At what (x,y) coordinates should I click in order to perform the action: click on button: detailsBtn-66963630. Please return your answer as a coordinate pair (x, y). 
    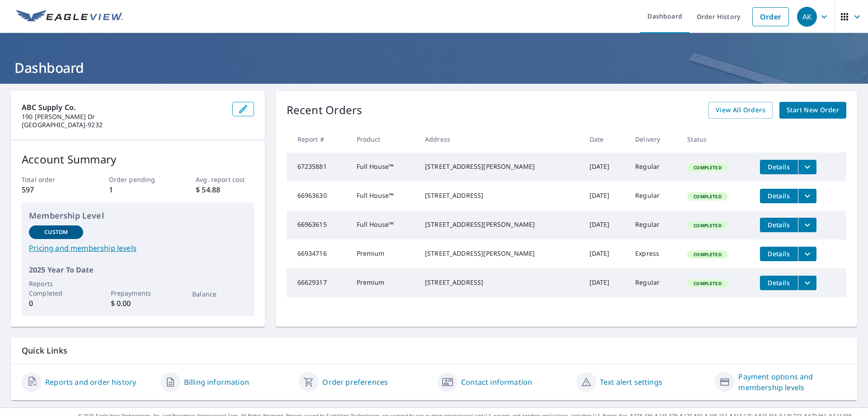
    Looking at the image, I should click on (779, 196).